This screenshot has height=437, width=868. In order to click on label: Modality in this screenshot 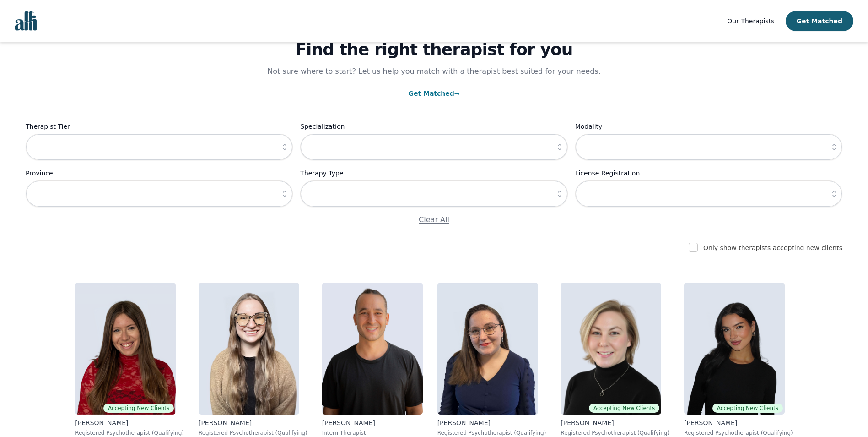, I will do `click(709, 127)`.